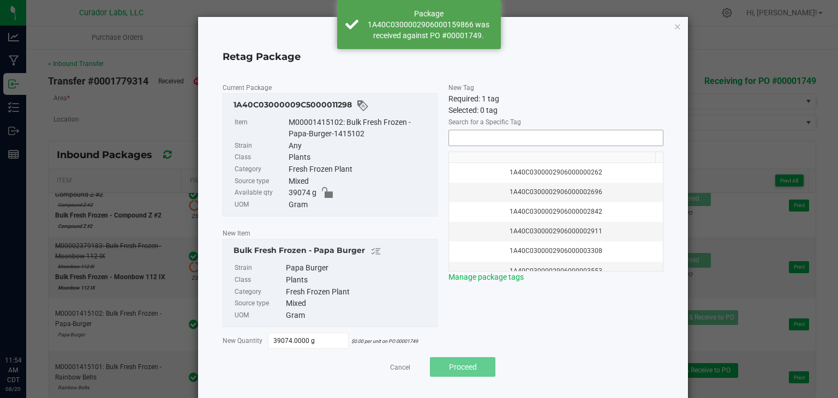 Image resolution: width=838 pixels, height=398 pixels. What do you see at coordinates (384, 341) in the screenshot?
I see `span: $0.00 per unit on PO 00001749` at bounding box center [384, 341].